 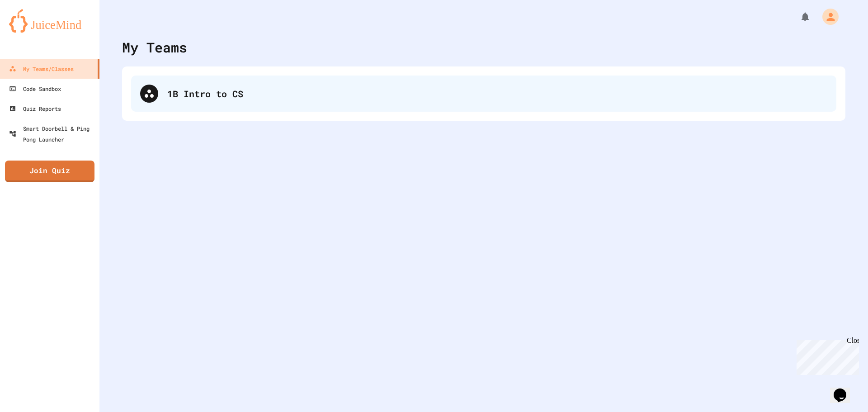 I want to click on div: Quiz Reports, so click(x=34, y=108).